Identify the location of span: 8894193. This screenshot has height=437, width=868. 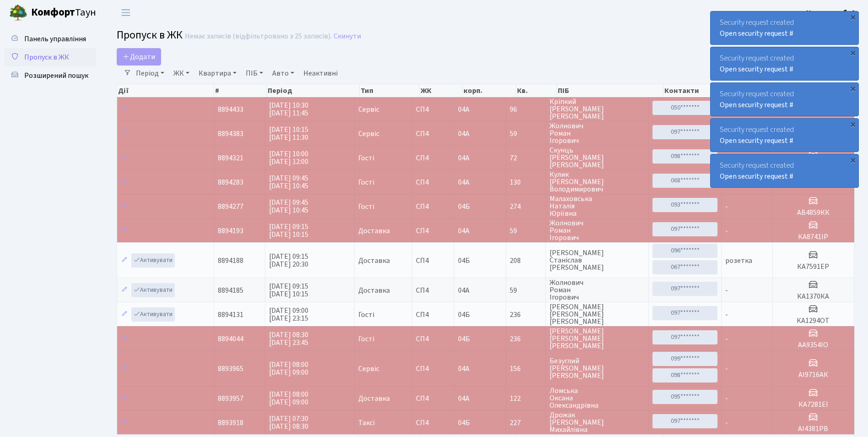
(230, 231).